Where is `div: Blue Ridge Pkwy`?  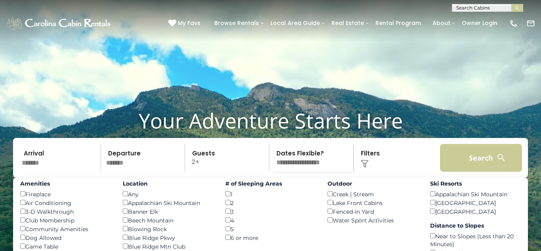
div: Blue Ridge Pkwy is located at coordinates (168, 237).